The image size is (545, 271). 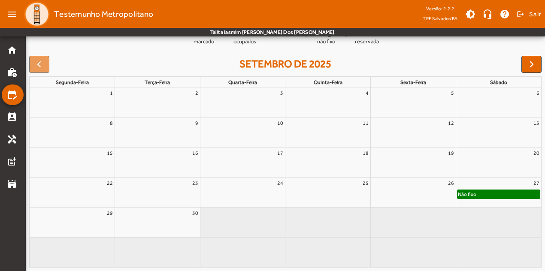 I want to click on mat-icon: work_history, so click(x=12, y=73).